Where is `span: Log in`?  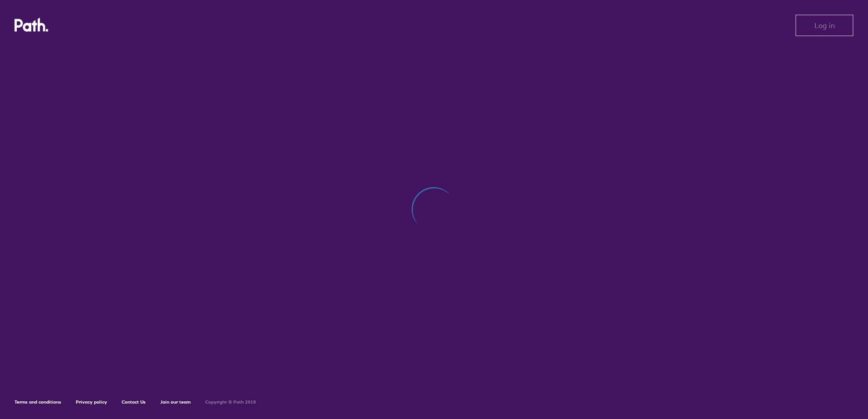
span: Log in is located at coordinates (824, 26).